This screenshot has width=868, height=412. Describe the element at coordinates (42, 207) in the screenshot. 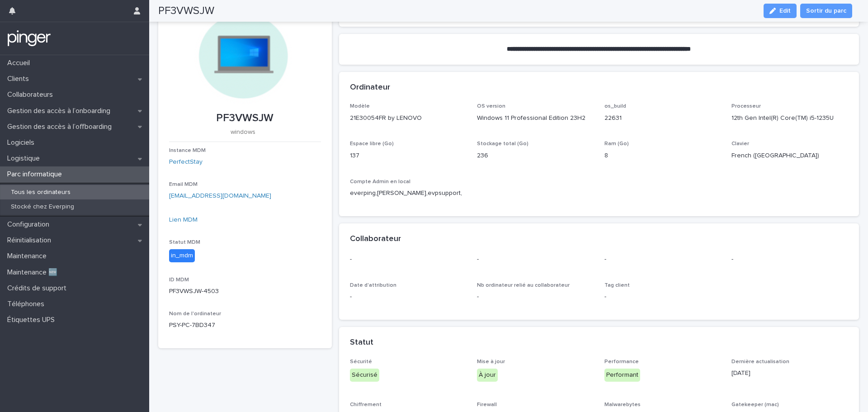

I see `p: Stocké chez Everping` at that location.